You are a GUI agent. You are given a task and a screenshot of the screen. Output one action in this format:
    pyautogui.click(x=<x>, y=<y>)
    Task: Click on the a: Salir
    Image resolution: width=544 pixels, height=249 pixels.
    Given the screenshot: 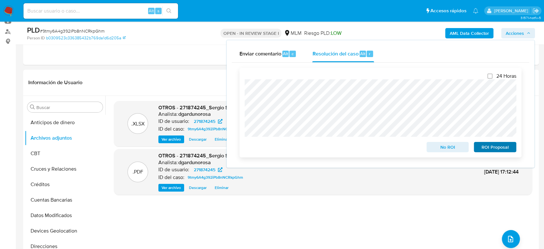 What is the action you would take?
    pyautogui.click(x=536, y=11)
    